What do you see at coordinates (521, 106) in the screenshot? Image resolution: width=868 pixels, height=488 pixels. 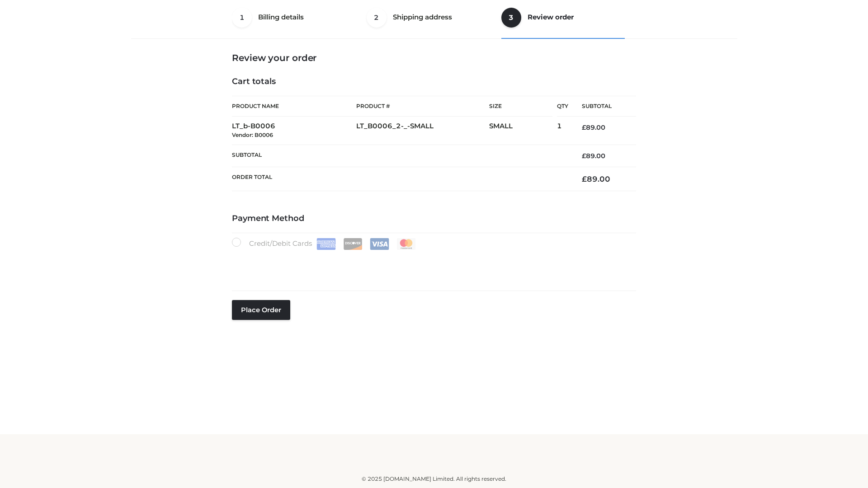 I see `th: Size` at bounding box center [521, 106].